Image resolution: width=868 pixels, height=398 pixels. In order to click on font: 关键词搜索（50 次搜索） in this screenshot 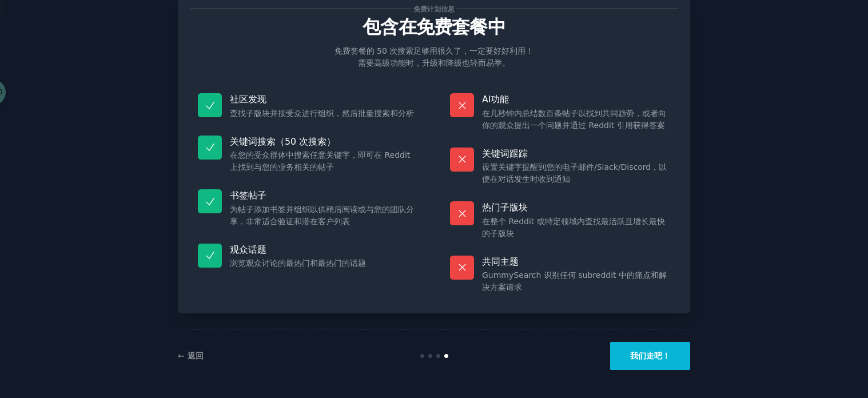, I will do `click(282, 141)`.